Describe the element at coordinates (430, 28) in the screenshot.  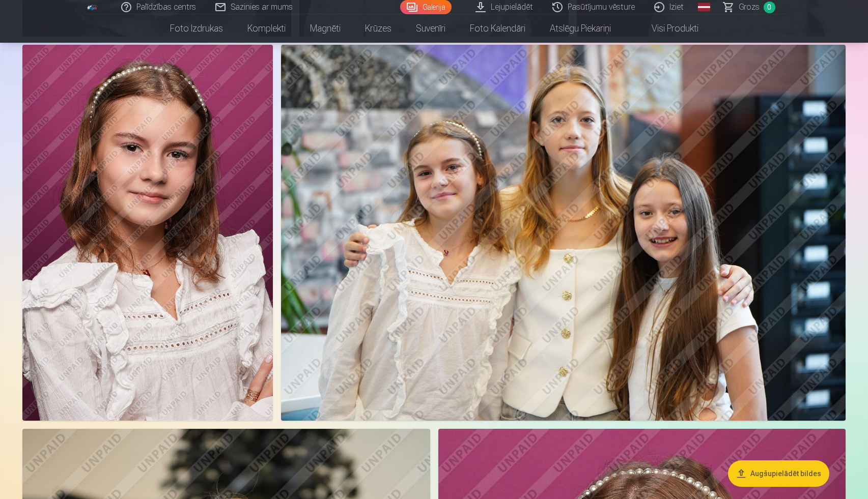
I see `a: Suvenīri` at that location.